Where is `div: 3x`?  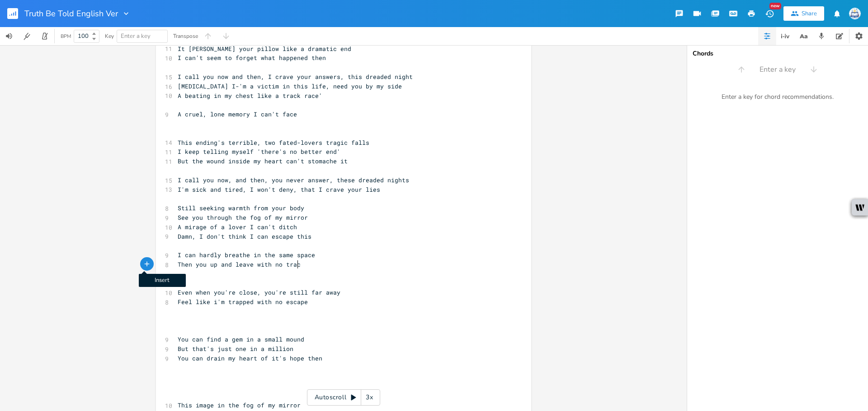
div: 3x is located at coordinates (369, 398).